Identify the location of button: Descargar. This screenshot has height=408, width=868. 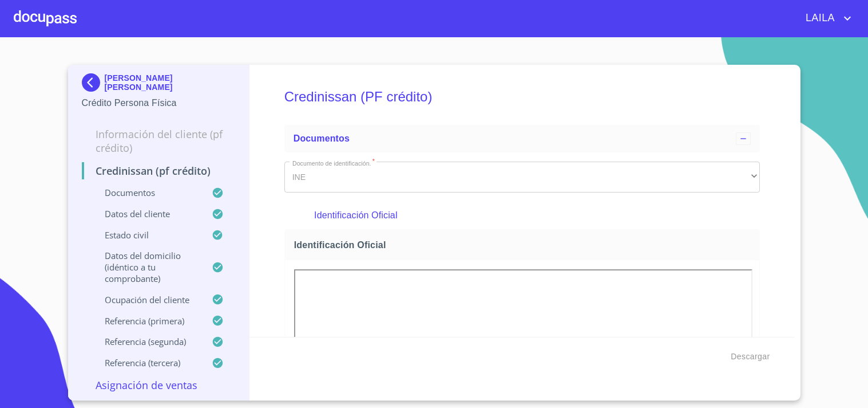
(751, 356).